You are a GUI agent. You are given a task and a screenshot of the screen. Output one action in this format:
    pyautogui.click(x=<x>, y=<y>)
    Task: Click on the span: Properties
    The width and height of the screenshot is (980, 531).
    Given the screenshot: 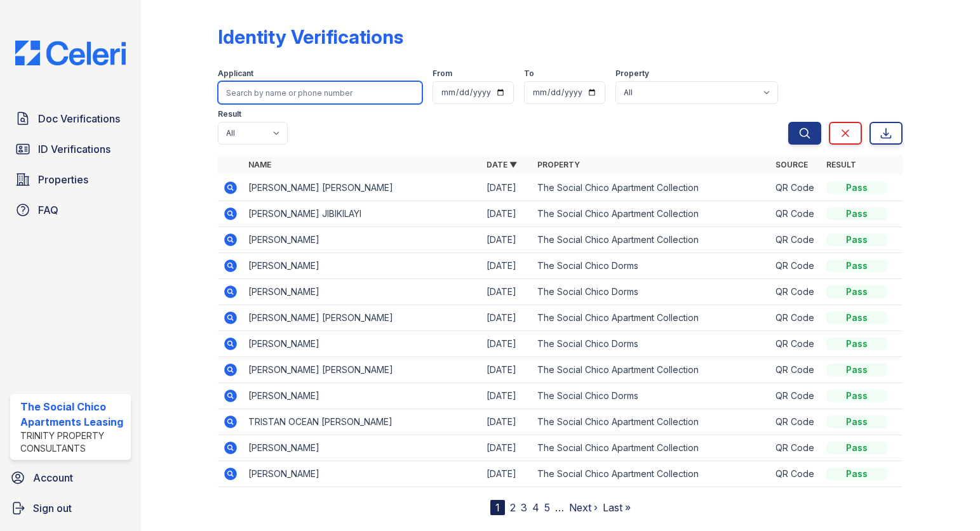 What is the action you would take?
    pyautogui.click(x=63, y=179)
    